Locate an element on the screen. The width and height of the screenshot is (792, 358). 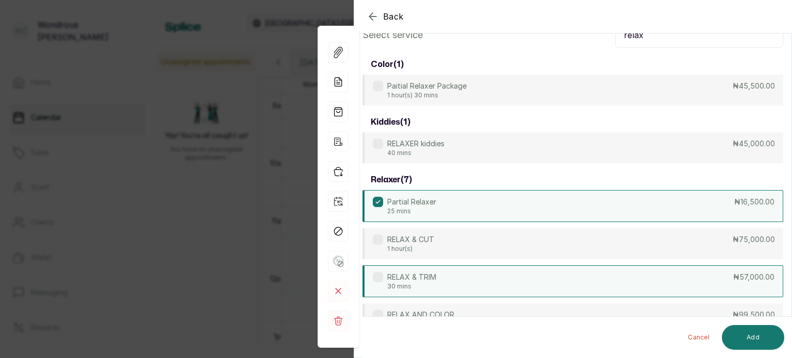
h3: relaxer ( 7 ) is located at coordinates (391, 180).